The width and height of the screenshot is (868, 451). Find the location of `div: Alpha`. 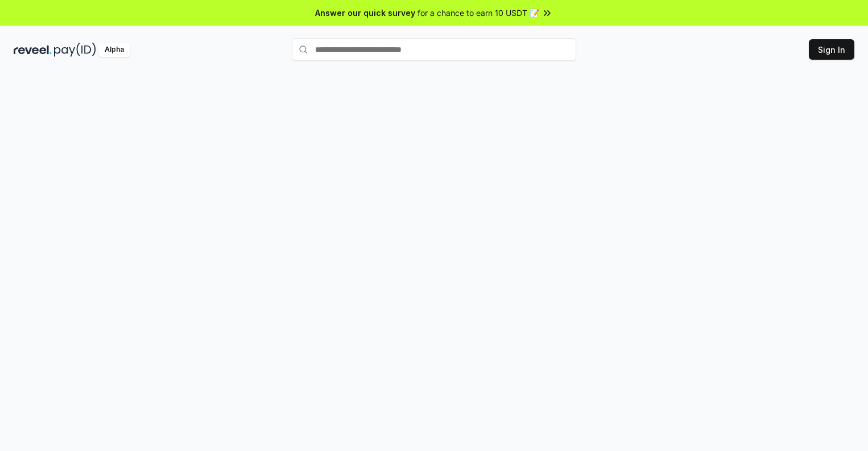

div: Alpha is located at coordinates (114, 50).